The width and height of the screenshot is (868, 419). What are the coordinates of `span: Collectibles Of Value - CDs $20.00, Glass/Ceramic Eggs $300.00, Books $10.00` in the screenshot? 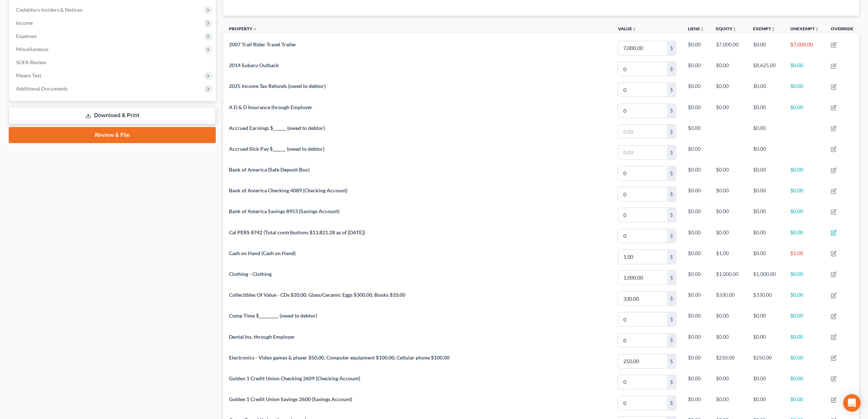 It's located at (317, 295).